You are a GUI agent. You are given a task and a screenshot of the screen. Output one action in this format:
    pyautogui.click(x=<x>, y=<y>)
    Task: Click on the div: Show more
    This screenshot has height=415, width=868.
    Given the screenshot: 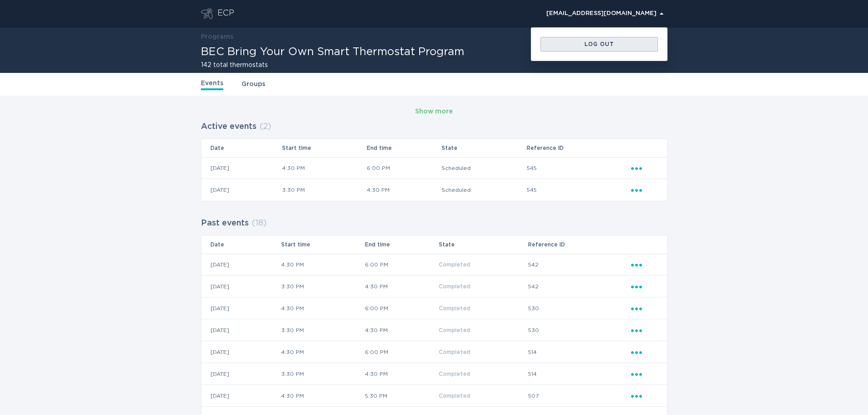 What is the action you would take?
    pyautogui.click(x=434, y=111)
    